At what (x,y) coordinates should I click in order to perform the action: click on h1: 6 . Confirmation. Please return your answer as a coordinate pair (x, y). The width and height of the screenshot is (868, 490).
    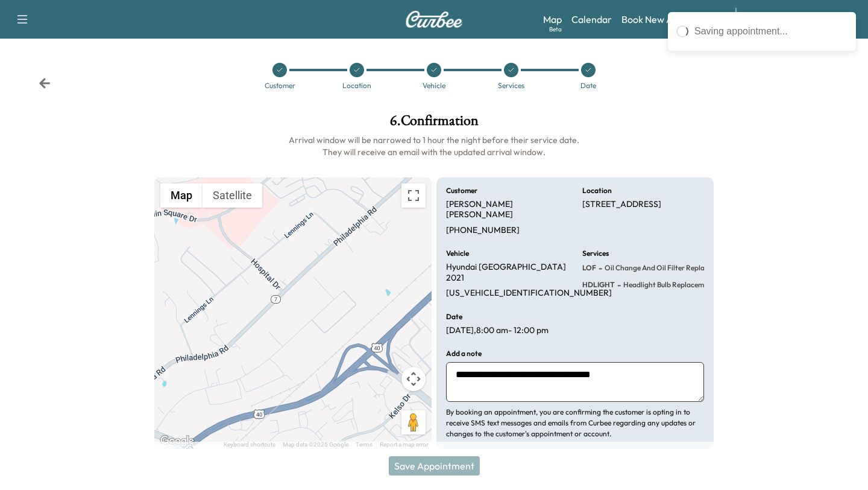
    Looking at the image, I should click on (434, 123).